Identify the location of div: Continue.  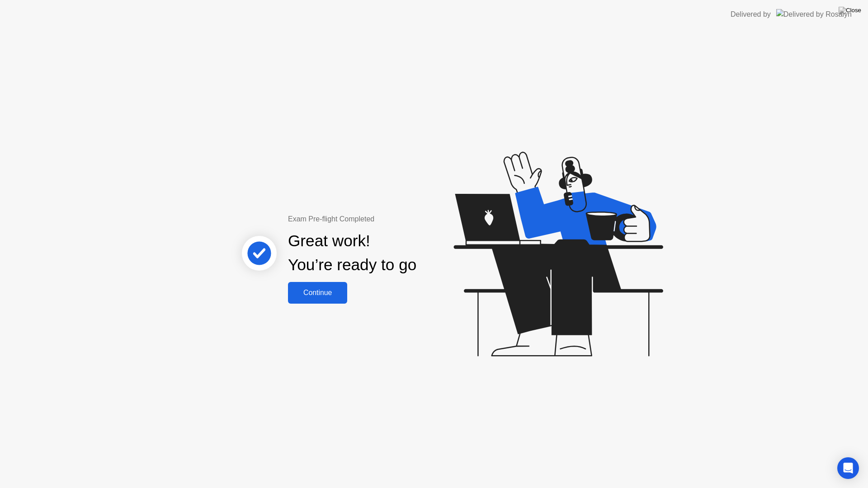
(317, 293).